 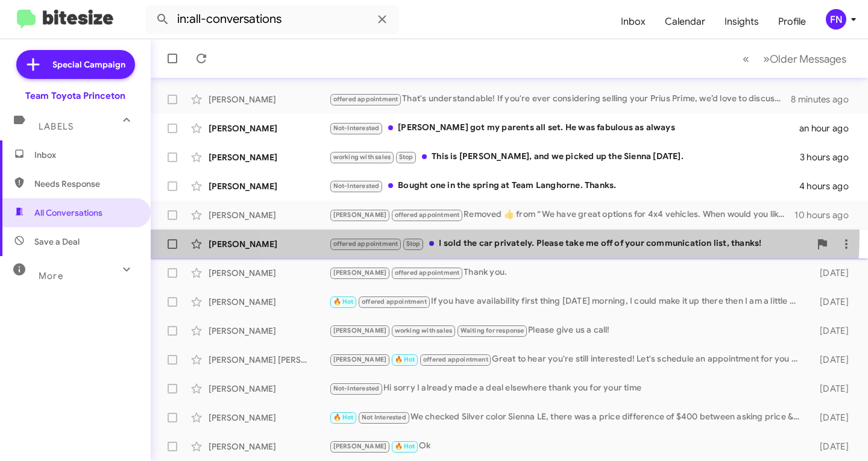 What do you see at coordinates (807, 59) in the screenshot?
I see `span: Older Messages` at bounding box center [807, 59].